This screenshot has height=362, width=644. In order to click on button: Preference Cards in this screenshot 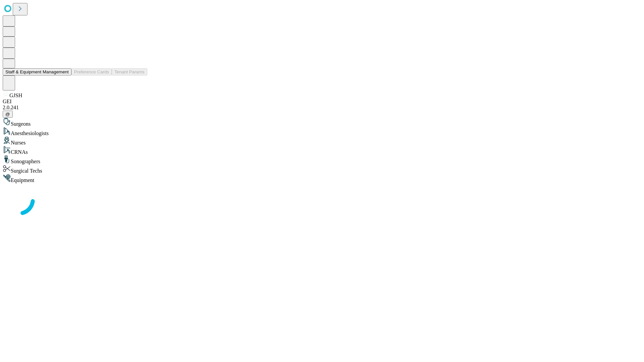, I will do `click(92, 72)`.